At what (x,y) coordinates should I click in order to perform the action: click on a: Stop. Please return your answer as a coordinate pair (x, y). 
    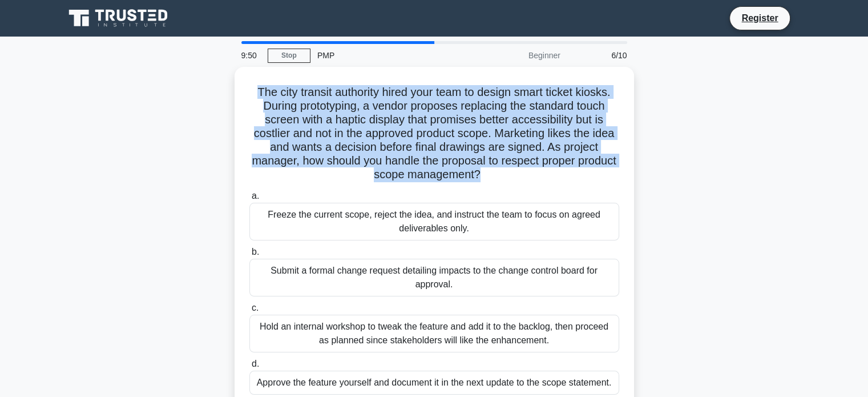
    Looking at the image, I should click on (289, 55).